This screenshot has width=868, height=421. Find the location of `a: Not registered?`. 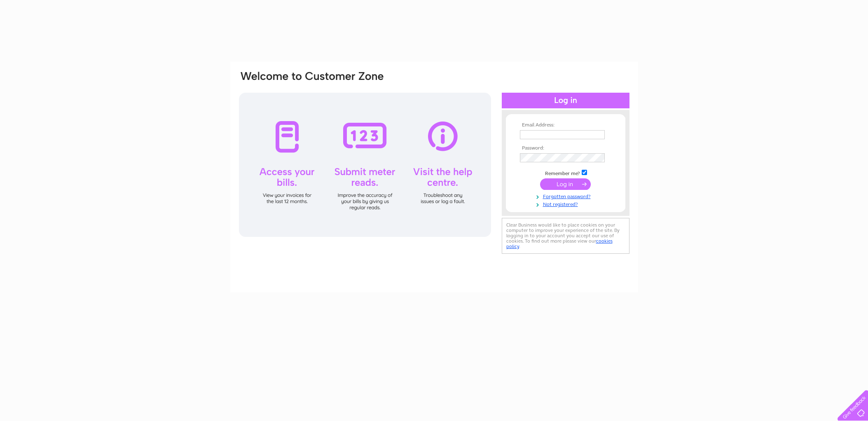

a: Not registered? is located at coordinates (567, 204).